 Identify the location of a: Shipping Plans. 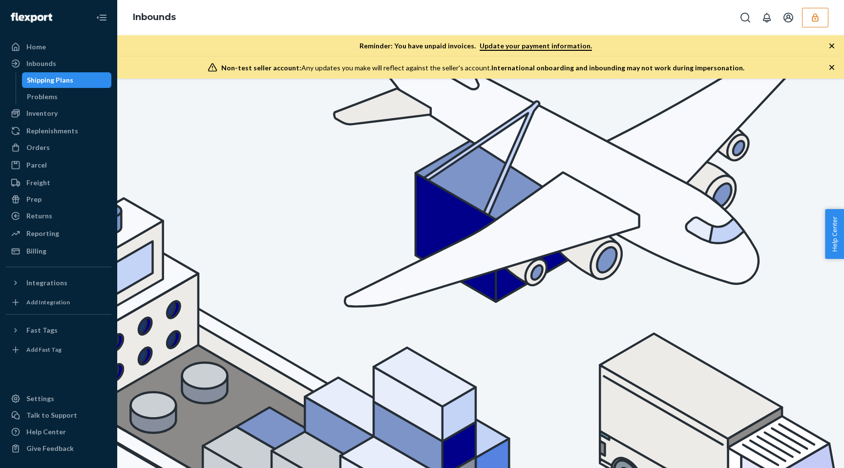
(67, 80).